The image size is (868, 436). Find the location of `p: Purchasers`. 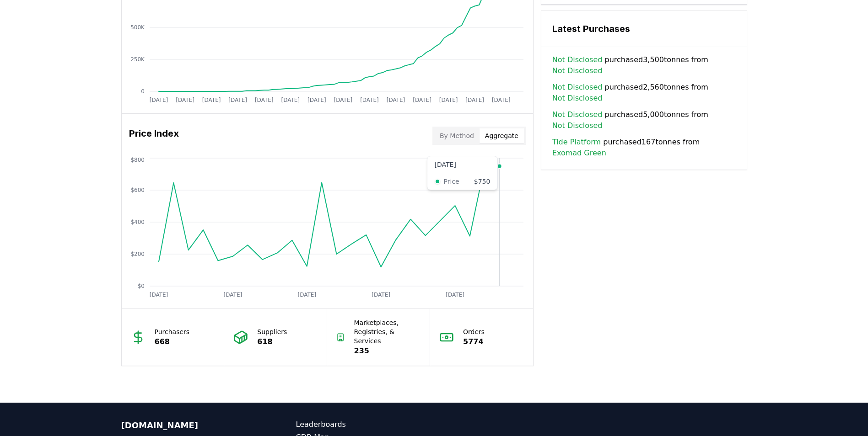

p: Purchasers is located at coordinates (172, 332).